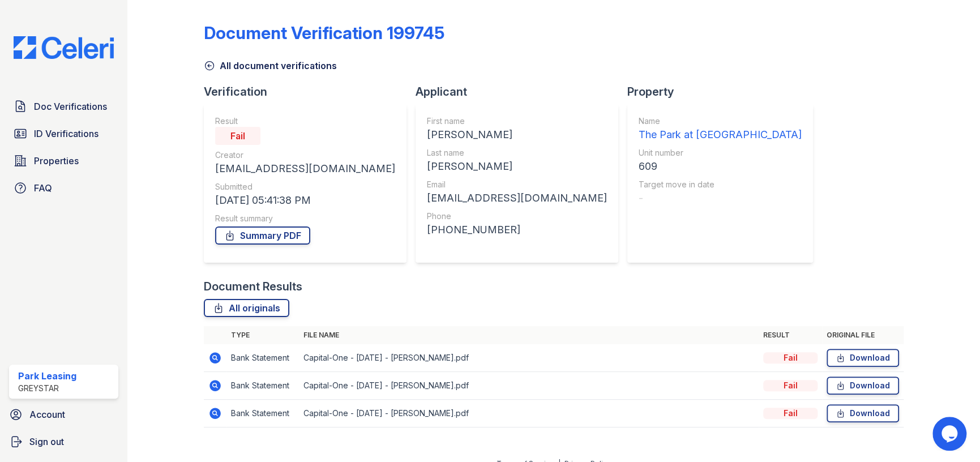 The height and width of the screenshot is (462, 980). What do you see at coordinates (47, 442) in the screenshot?
I see `span: Sign out` at bounding box center [47, 442].